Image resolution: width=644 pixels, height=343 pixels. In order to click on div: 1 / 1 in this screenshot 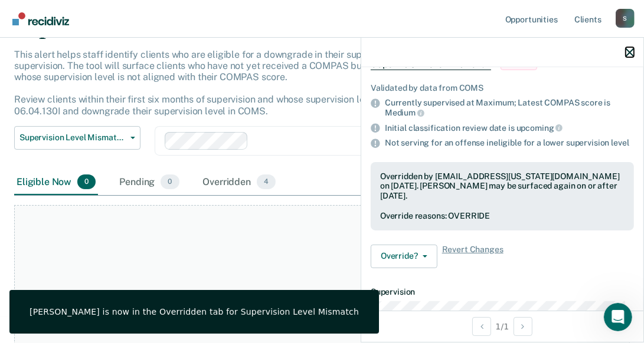, I will do `click(502, 326)`.